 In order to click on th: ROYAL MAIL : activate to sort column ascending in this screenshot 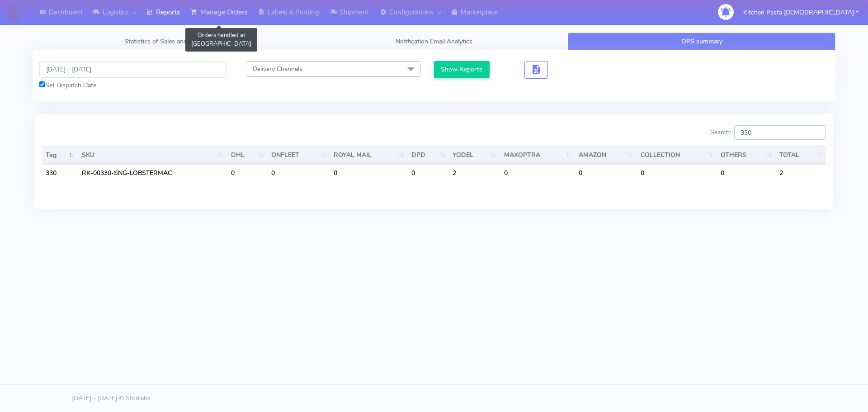, I will do `click(369, 155)`.